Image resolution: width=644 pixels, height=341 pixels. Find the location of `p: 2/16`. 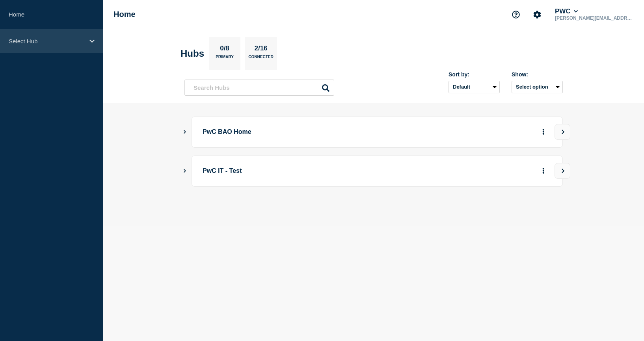

p: 2/16 is located at coordinates (261, 50).